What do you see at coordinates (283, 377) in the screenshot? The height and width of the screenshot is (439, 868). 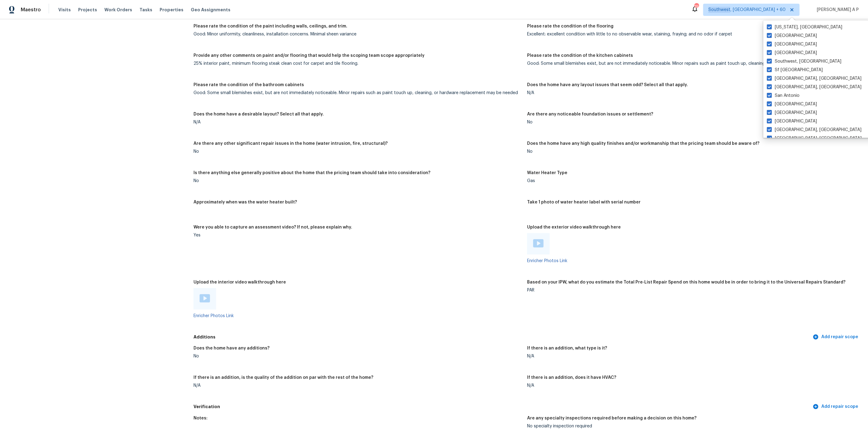 I see `h5: If there is an addition, is the quality of the addition on par with the rest of the home?` at bounding box center [283, 377].